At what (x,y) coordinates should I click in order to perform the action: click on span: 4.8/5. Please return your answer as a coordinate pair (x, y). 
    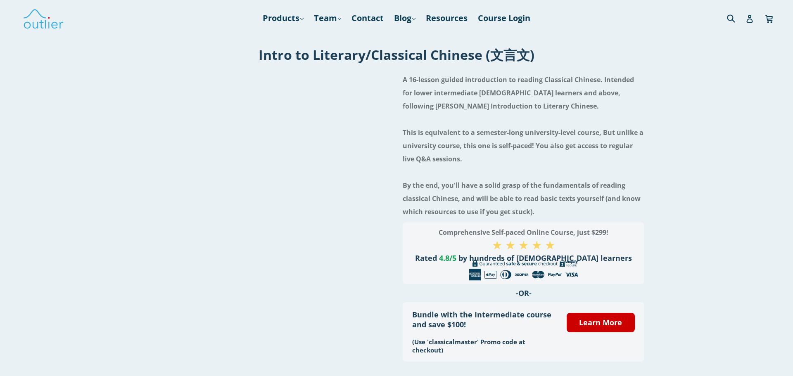
    Looking at the image, I should click on (448, 258).